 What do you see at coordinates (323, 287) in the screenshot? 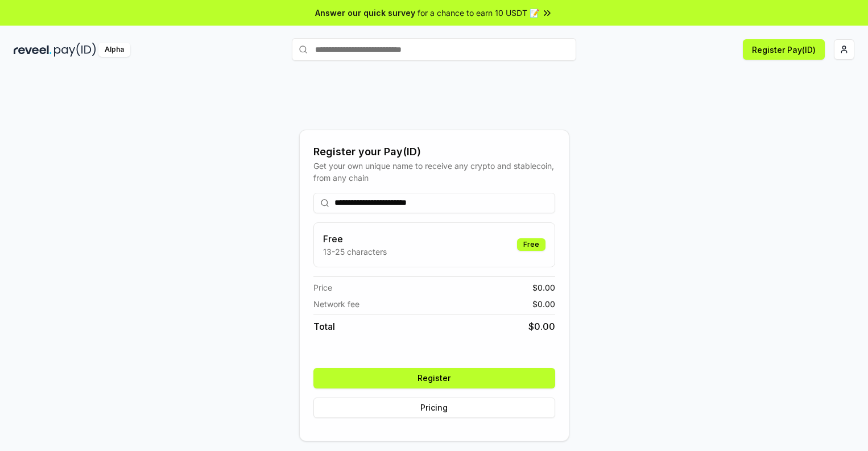
I see `span: Price` at bounding box center [323, 287].